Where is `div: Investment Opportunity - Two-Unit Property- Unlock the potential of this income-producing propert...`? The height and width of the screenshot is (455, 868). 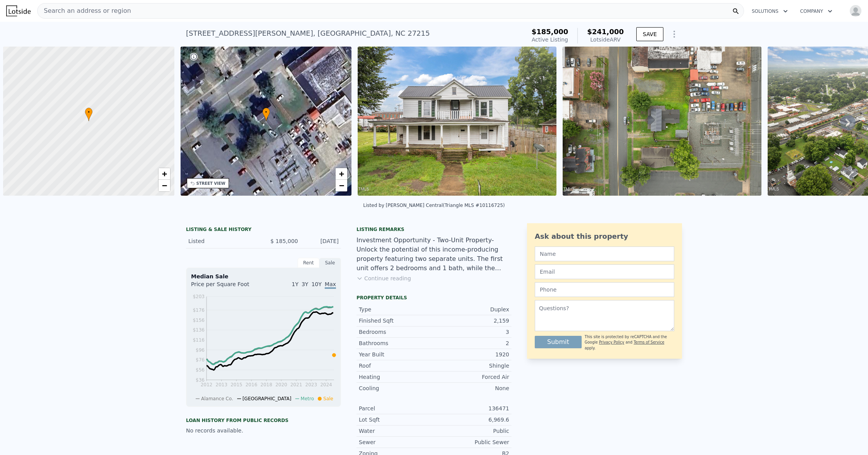
div: Investment Opportunity - Two-Unit Property- Unlock the potential of this income-producing propert... is located at coordinates (434, 254).